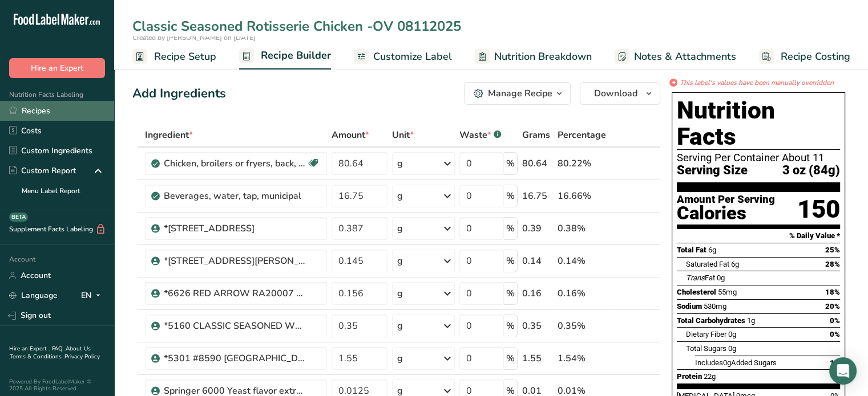 Image resolution: width=868 pixels, height=396 pixels. I want to click on span: Total Fat, so click(691, 250).